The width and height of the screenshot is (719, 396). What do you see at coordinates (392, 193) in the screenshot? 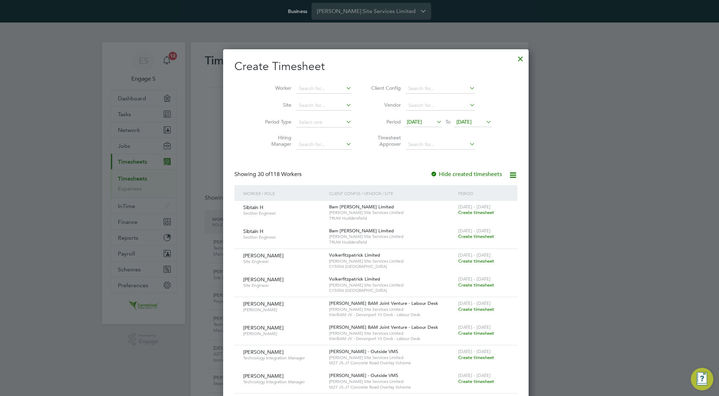
I see `div: Client Config / Vendor / Site` at bounding box center [392, 193].